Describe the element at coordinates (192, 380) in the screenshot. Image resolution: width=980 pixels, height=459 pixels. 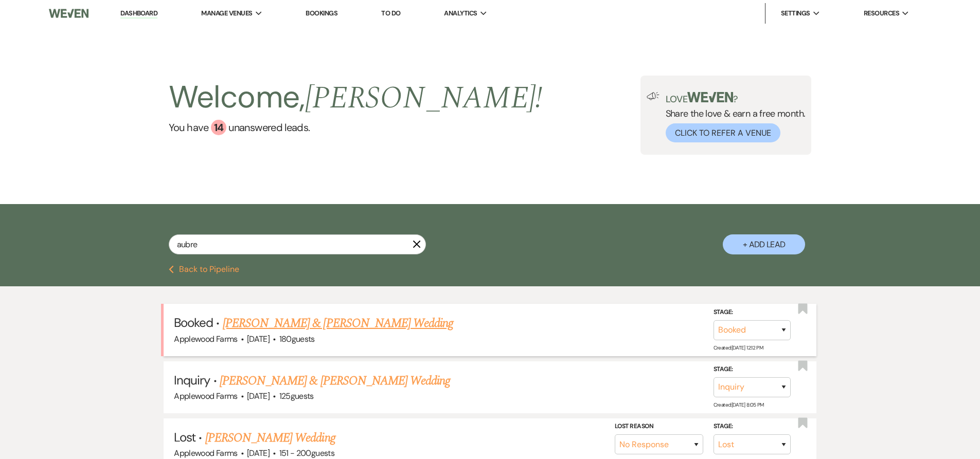
I see `span: Inquiry` at that location.